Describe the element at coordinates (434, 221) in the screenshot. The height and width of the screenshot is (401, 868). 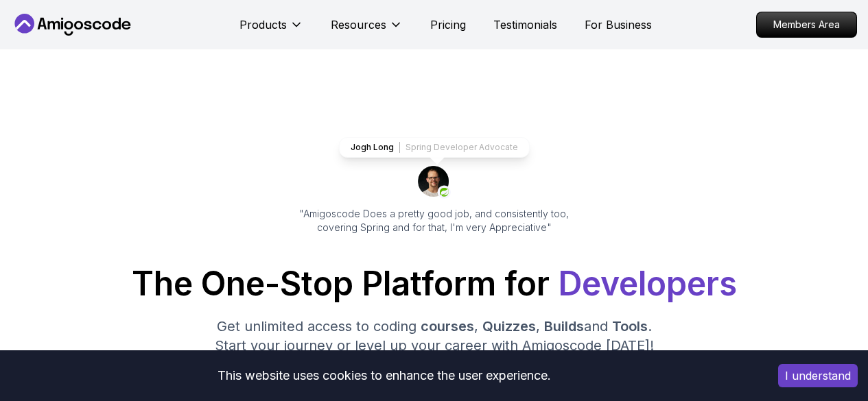
I see `p: "Amigoscode Does a pretty good job, and consistently too, covering Spring and for that, I'm very ...` at that location.